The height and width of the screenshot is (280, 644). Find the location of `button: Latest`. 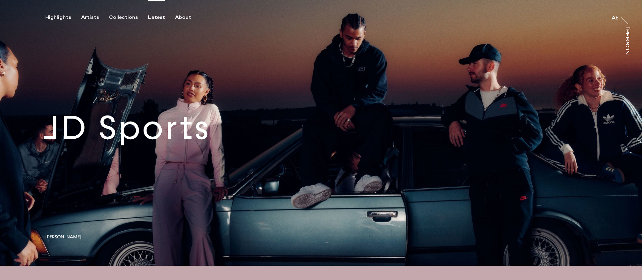

button: Latest is located at coordinates (161, 17).